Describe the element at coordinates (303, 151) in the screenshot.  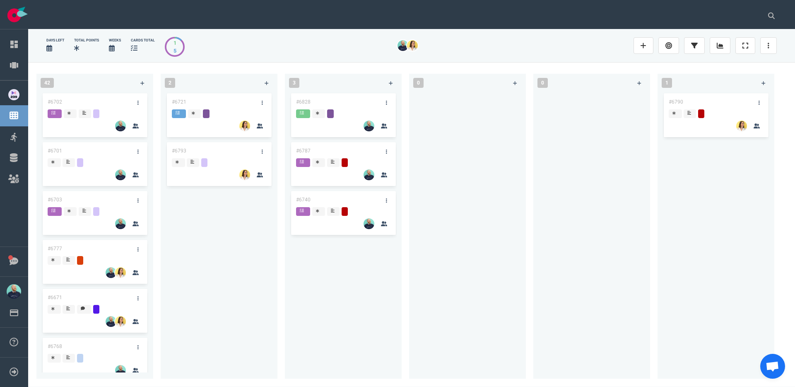
I see `a: #6787` at that location.